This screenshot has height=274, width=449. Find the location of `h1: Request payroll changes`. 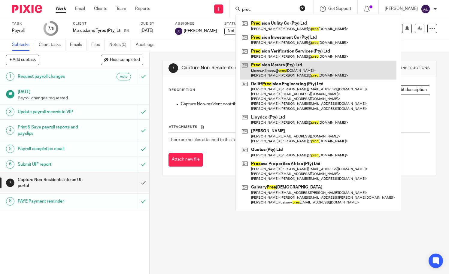

h1: Request payroll changes is located at coordinates (56, 77).